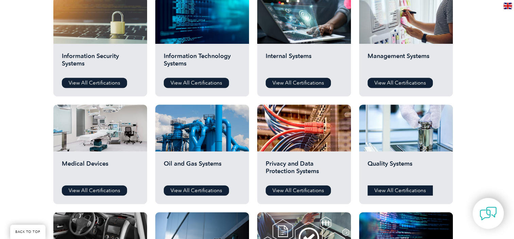  What do you see at coordinates (304, 170) in the screenshot?
I see `h2: Privacy and Data Protection Systems` at bounding box center [304, 170].